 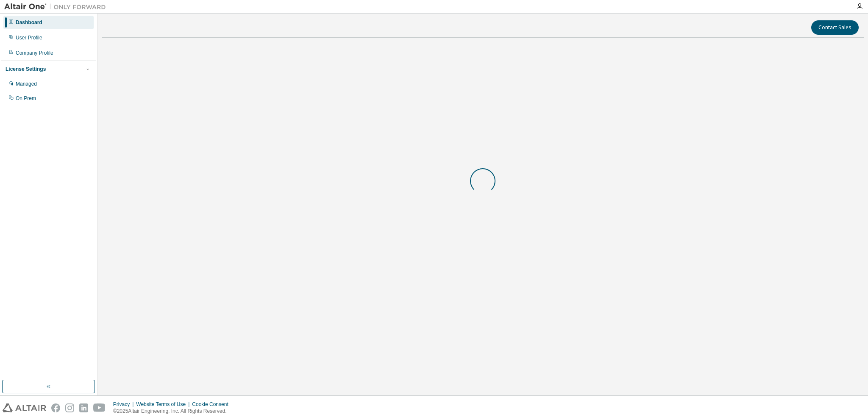 What do you see at coordinates (26, 84) in the screenshot?
I see `div: Managed` at bounding box center [26, 84].